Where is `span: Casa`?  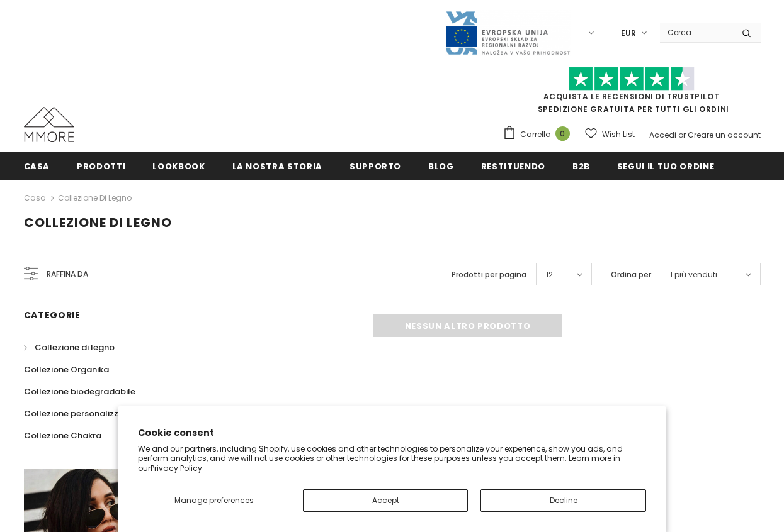 span: Casa is located at coordinates (37, 166).